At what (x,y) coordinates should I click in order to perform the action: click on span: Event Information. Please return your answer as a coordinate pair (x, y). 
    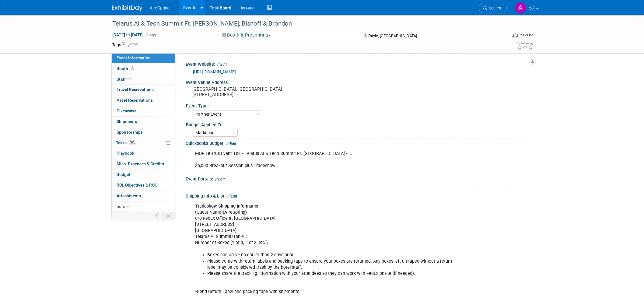
    Looking at the image, I should click on (134, 58).